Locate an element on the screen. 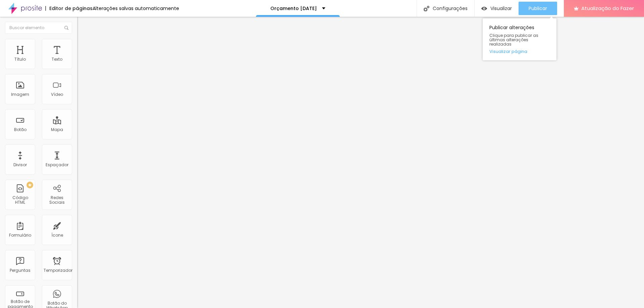 The height and width of the screenshot is (308, 644). font: Título is located at coordinates (20, 59).